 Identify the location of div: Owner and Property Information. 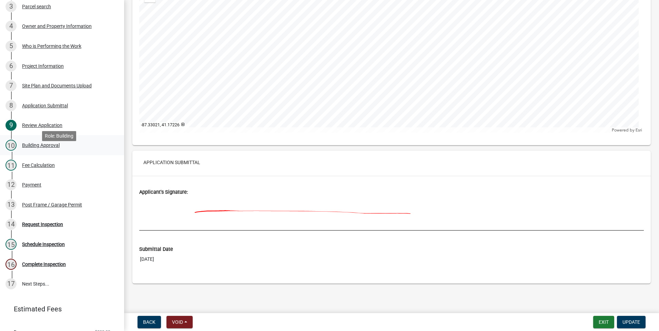
(57, 26).